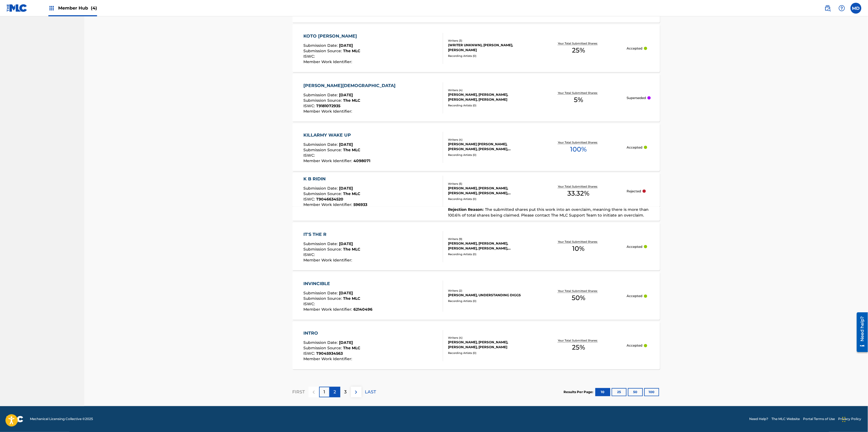 The image size is (868, 432). Describe the element at coordinates (52, 8) in the screenshot. I see `img: Top Rightsholders` at that location.